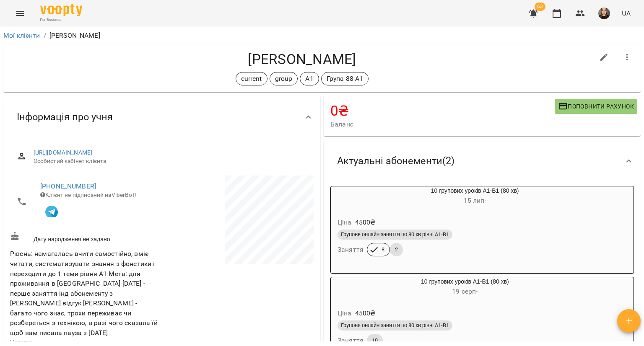  I want to click on span: 2, so click(396, 249).